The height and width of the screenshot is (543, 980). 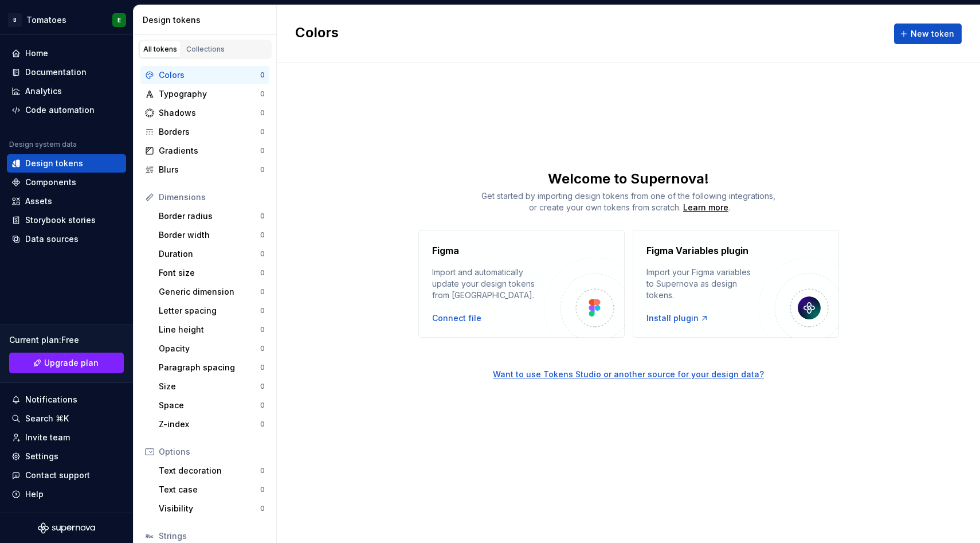 What do you see at coordinates (705, 207) in the screenshot?
I see `a: Learn more` at bounding box center [705, 207].